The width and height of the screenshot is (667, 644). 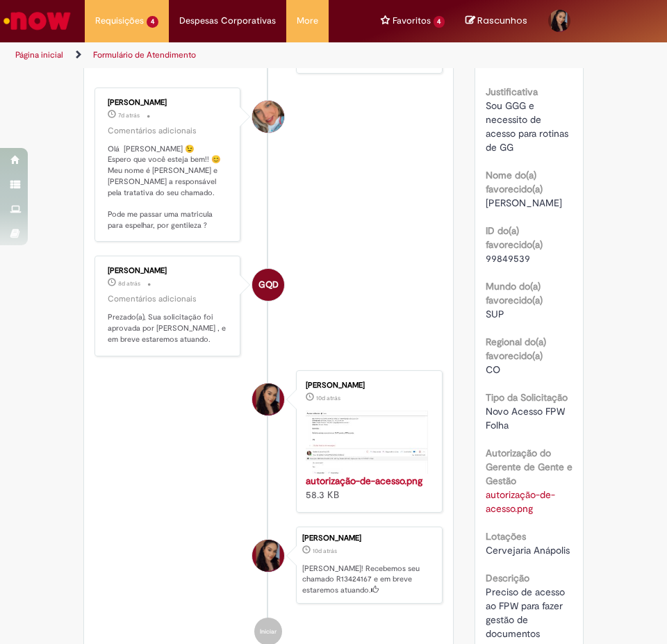 I want to click on span: Sou de Gente e Gestão, so click(x=521, y=57).